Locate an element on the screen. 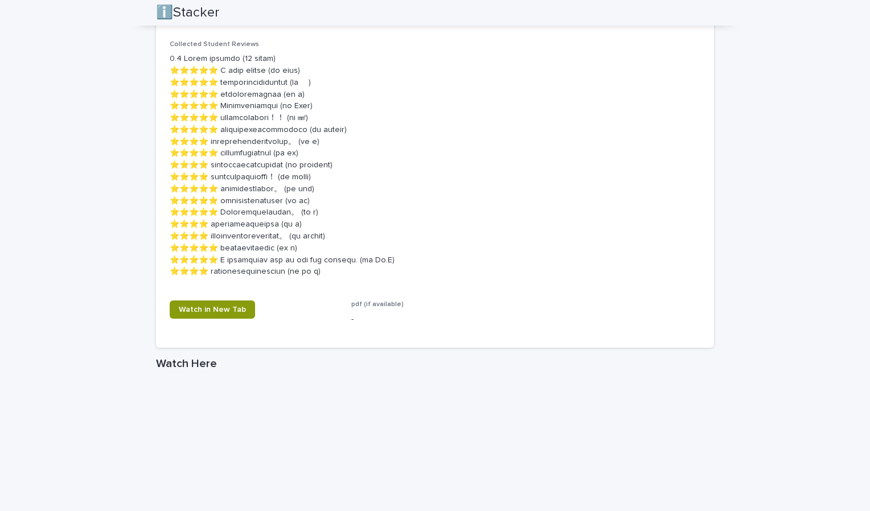 Image resolution: width=870 pixels, height=511 pixels. h2: ℹ️Stacker is located at coordinates (187, 13).